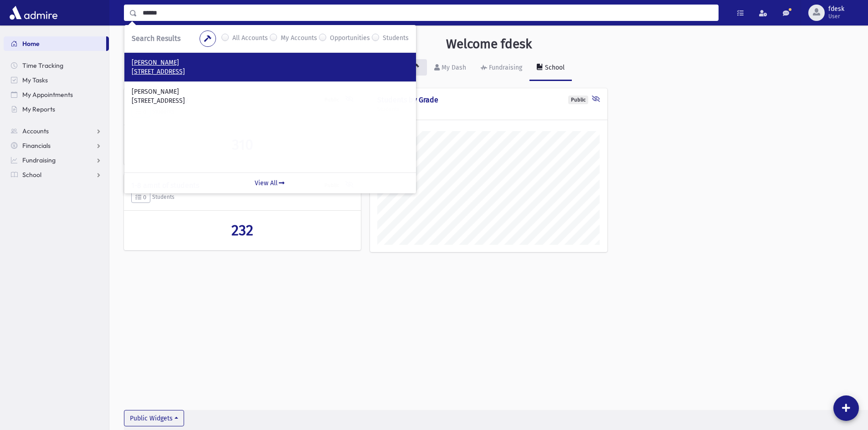 Image resolution: width=868 pixels, height=430 pixels. What do you see at coordinates (141, 198) in the screenshot?
I see `button: 0` at bounding box center [141, 198].